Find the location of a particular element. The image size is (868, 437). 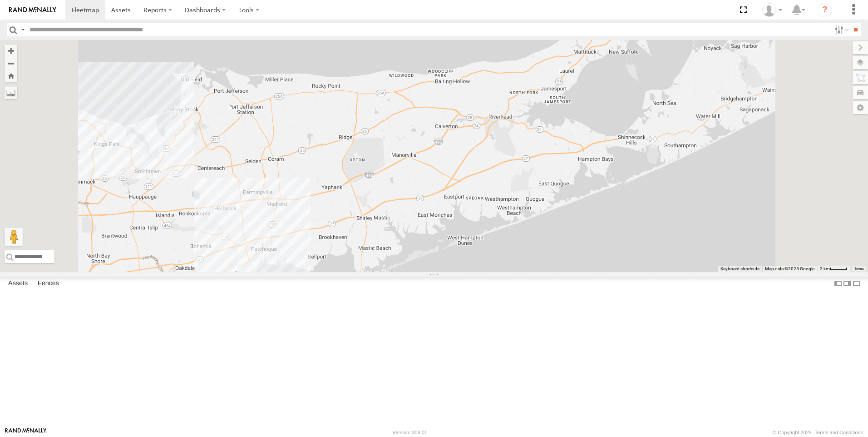

button: Zoom in is located at coordinates (11, 50).